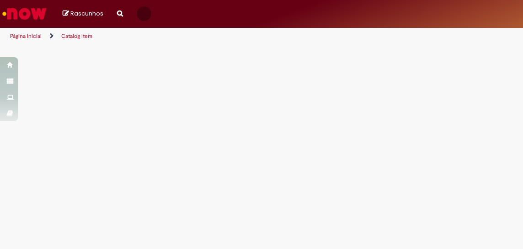 The height and width of the screenshot is (249, 523). What do you see at coordinates (152, 36) in the screenshot?
I see `ul: Trilhas de página` at bounding box center [152, 36].